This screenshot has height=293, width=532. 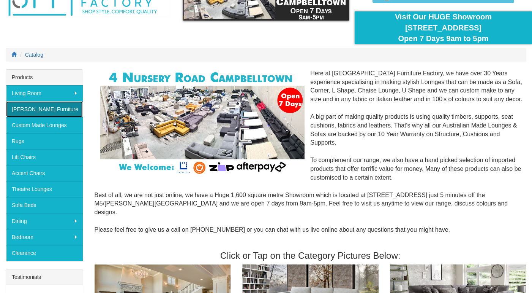 I want to click on a: Sofa Beds, so click(x=44, y=205).